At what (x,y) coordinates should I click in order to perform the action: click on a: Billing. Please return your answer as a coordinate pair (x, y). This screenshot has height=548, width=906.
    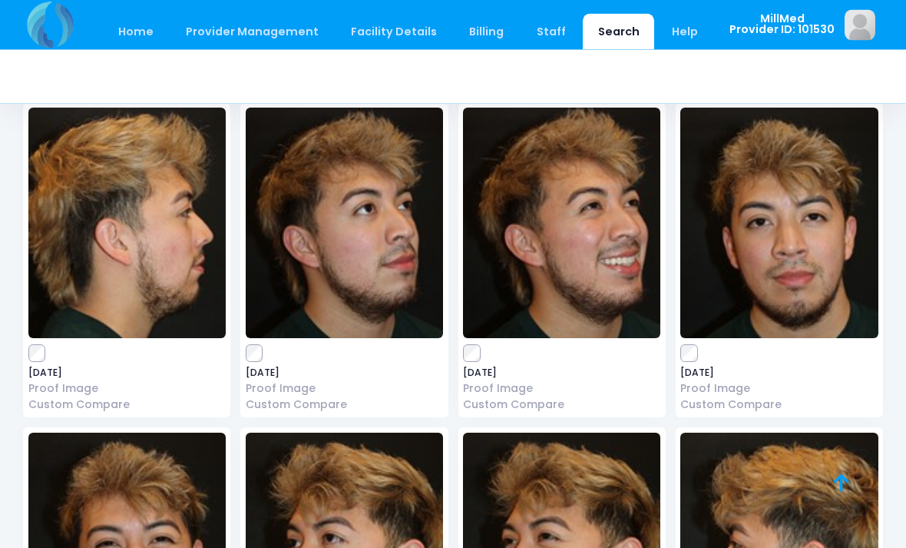
    Looking at the image, I should click on (487, 31).